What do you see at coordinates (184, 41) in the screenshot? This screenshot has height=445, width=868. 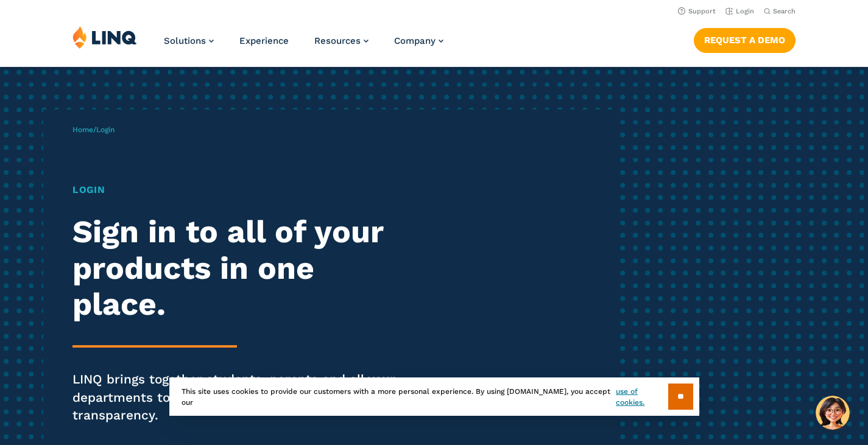 I see `span: Solutions` at bounding box center [184, 41].